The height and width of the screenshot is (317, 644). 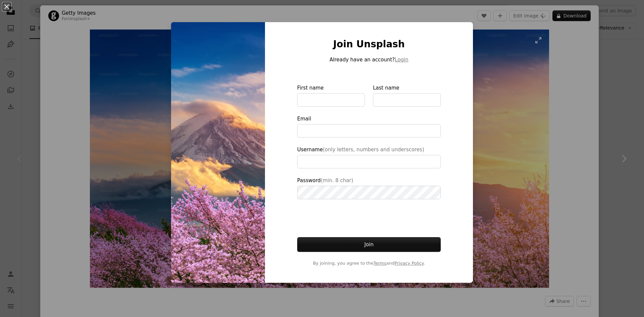 I want to click on label: Password, so click(x=369, y=188).